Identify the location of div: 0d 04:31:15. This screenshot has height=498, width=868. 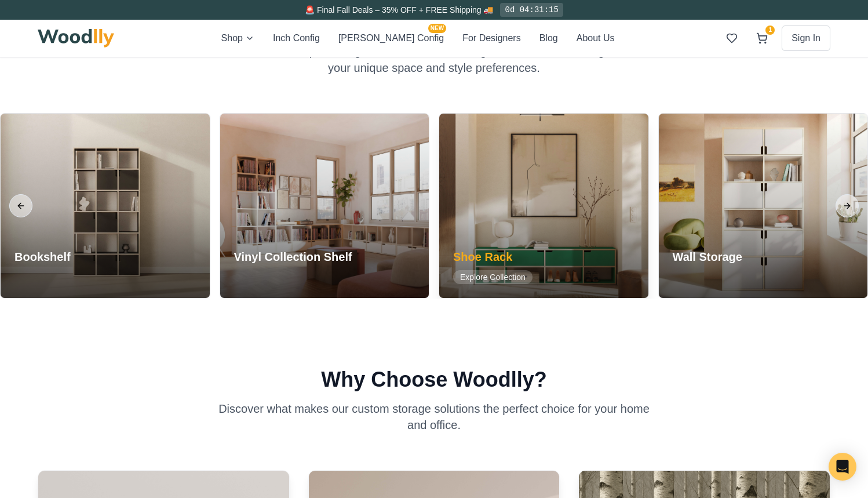
(531, 10).